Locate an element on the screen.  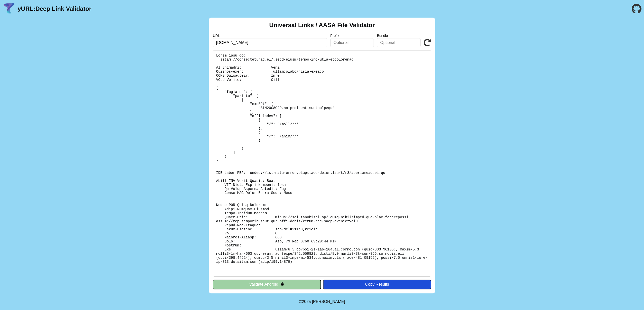
input: Required is located at coordinates (270, 43).